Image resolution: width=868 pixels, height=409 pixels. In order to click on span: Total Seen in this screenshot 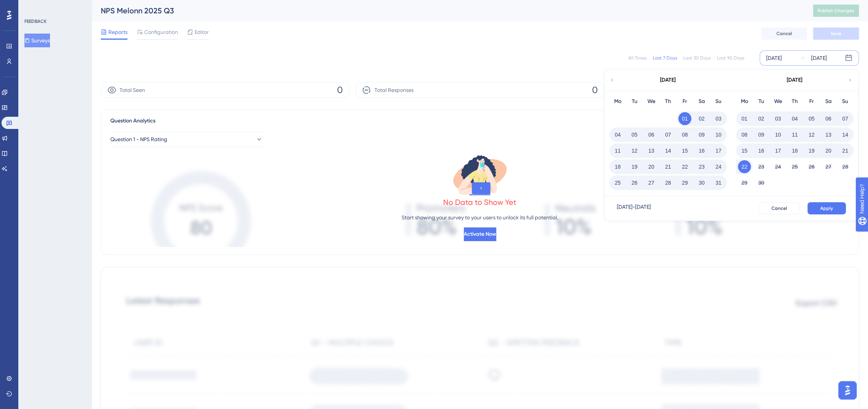, I will do `click(132, 90)`.